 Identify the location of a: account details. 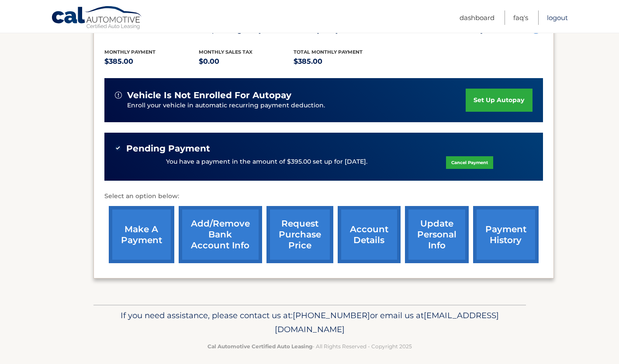
(369, 235).